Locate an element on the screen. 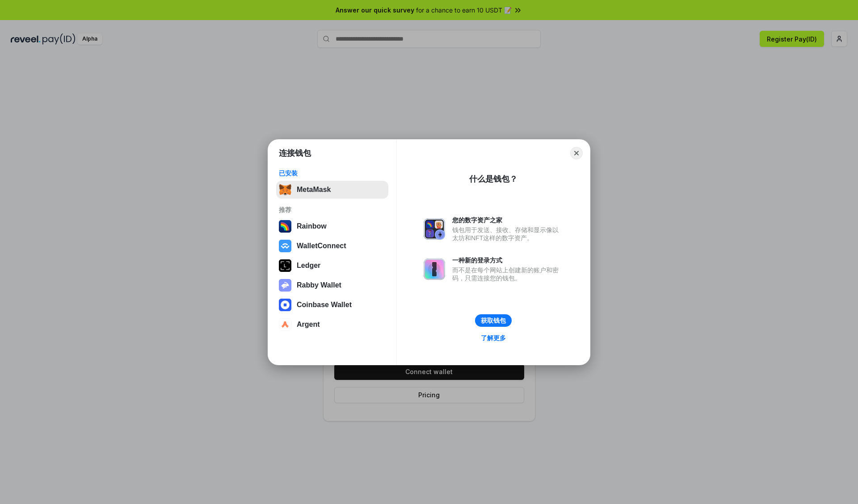  div: 一种新的登录方式 is located at coordinates (508, 261).